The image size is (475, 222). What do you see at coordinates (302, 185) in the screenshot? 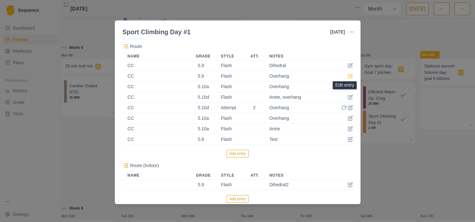
I see `td: Dihedral2` at bounding box center [302, 185].